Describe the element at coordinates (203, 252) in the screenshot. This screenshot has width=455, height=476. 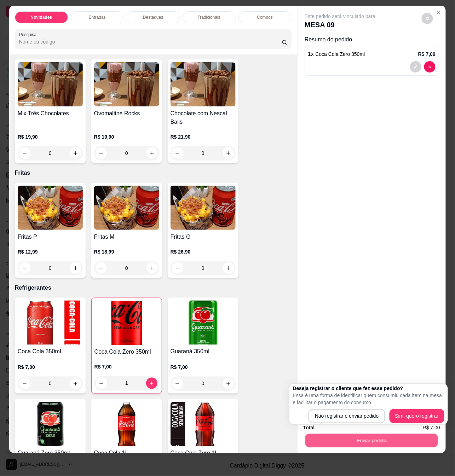
I see `p: R$ 26,90` at that location.